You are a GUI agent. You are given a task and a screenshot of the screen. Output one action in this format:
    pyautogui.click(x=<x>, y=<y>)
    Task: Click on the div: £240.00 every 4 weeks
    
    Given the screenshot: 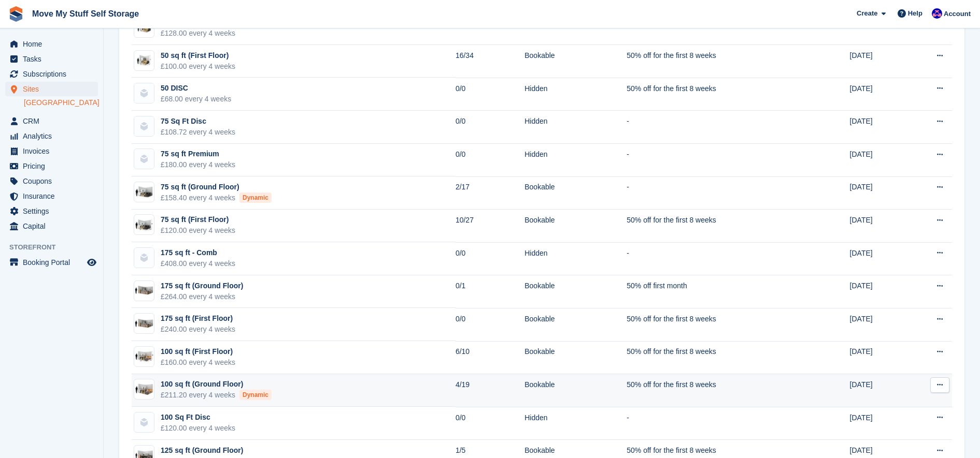 What is the action you would take?
    pyautogui.click(x=198, y=330)
    